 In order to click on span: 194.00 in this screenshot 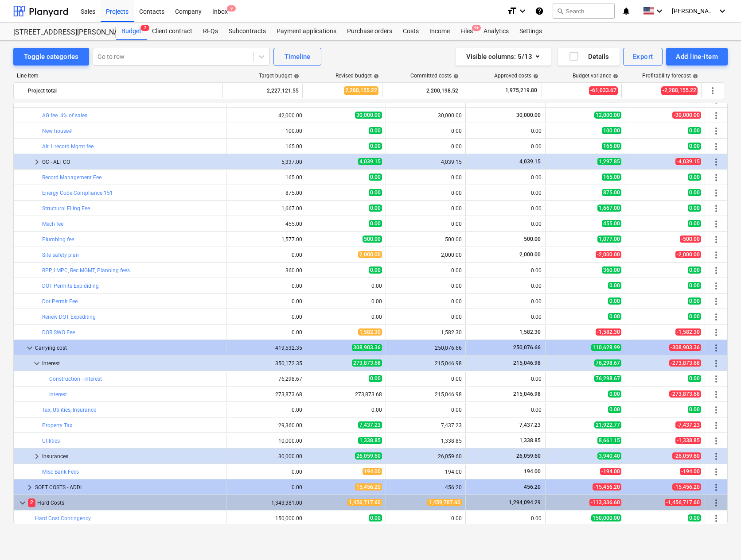, I will do `click(532, 472)`.